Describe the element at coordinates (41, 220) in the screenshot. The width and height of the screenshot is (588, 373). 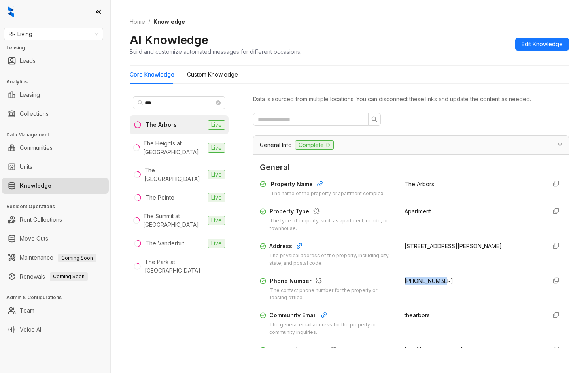
I see `a: Rent Collections` at that location.